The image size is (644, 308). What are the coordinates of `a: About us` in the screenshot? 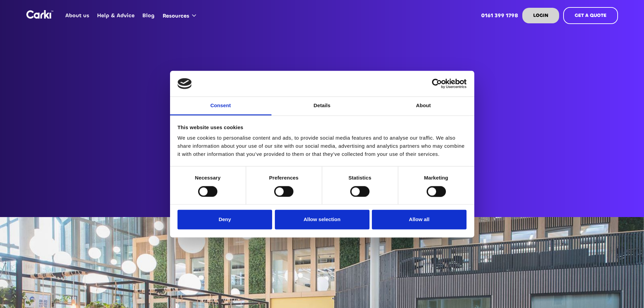 It's located at (77, 16).